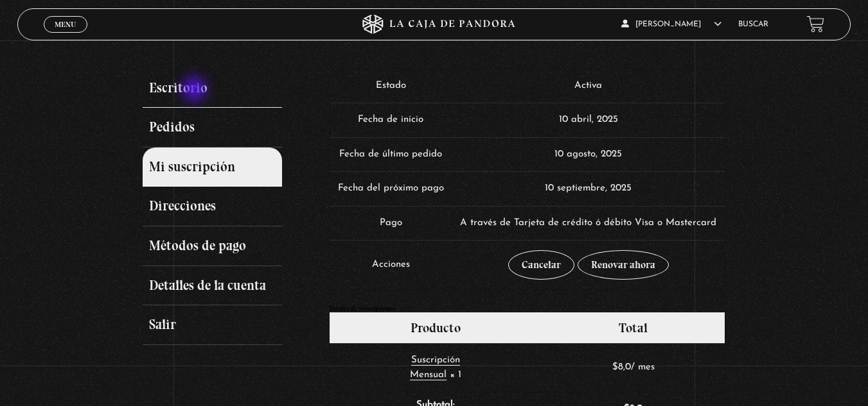 This screenshot has width=868, height=406. What do you see at coordinates (588, 154) in the screenshot?
I see `td: 10 agosto, 2025` at bounding box center [588, 154].